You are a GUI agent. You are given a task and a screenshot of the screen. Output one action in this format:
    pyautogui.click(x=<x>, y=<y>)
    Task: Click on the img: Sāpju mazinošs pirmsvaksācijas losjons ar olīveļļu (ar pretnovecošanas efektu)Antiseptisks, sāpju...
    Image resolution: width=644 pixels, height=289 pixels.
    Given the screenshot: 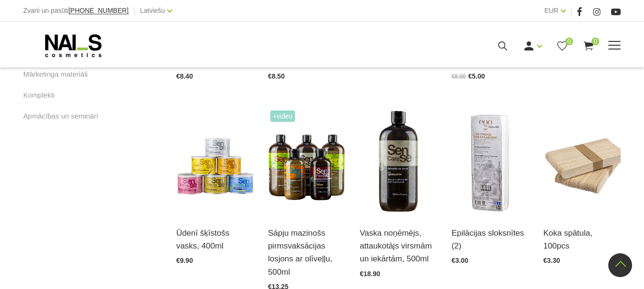 What is the action you would take?
    pyautogui.click(x=306, y=161)
    